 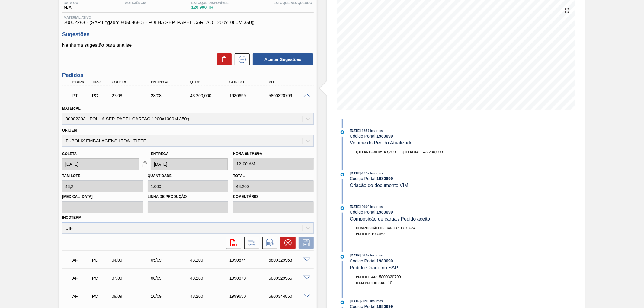 What do you see at coordinates (171, 296) in the screenshot?
I see `div: 10/09/2025` at bounding box center [171, 296].